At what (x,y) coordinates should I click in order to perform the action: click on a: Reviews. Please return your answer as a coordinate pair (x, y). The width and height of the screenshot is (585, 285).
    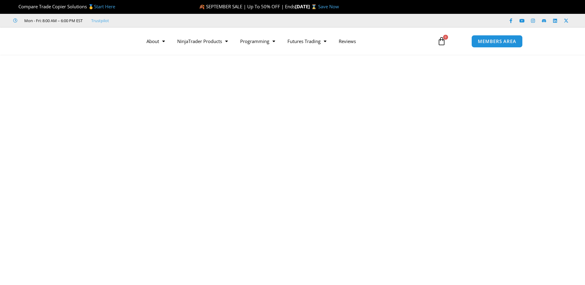
    Looking at the image, I should click on (347, 41).